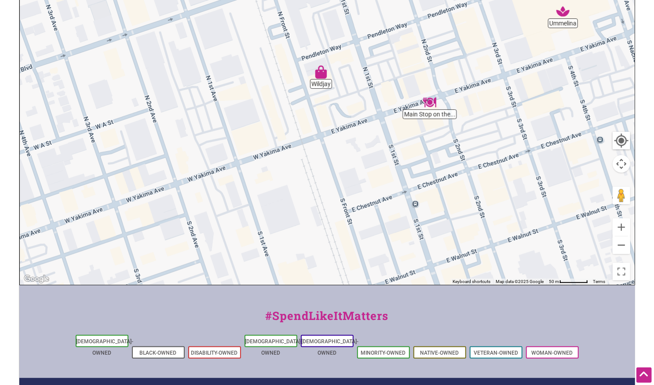  Describe the element at coordinates (621, 227) in the screenshot. I see `button: Zoom in` at that location.